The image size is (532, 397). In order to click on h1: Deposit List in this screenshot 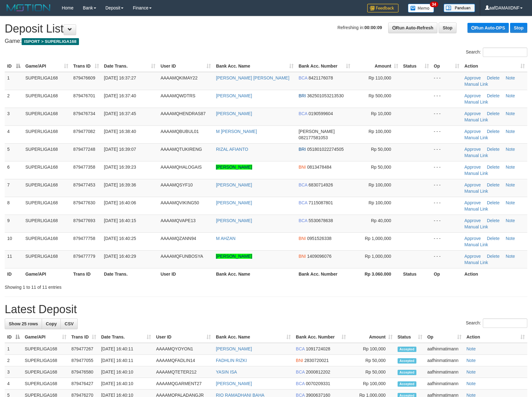, I will do `click(266, 29)`.